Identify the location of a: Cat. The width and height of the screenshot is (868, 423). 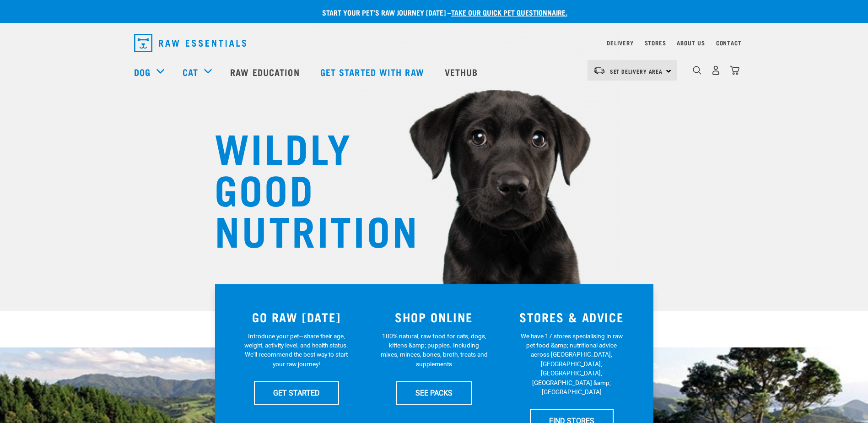
(190, 72).